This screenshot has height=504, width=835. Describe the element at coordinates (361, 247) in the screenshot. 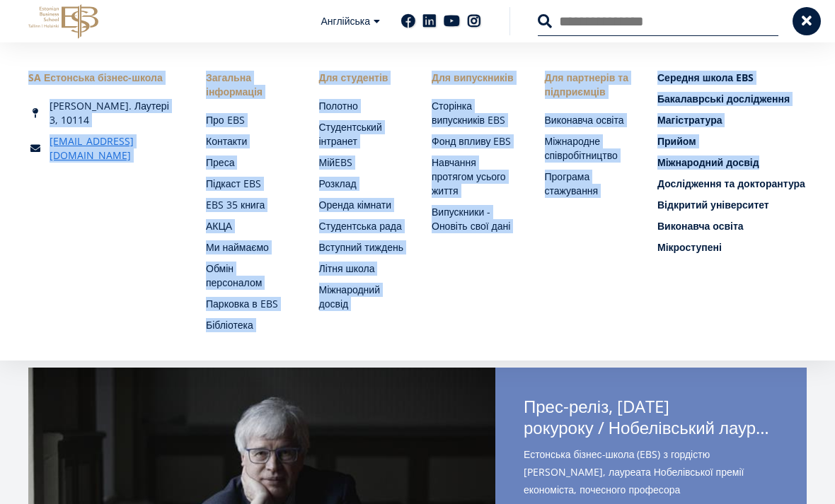

I see `a: Вступний тиждень` at that location.